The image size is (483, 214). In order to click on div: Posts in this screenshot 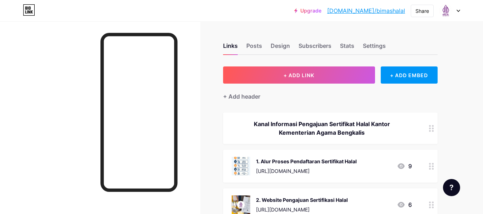, I will do `click(254, 48)`.